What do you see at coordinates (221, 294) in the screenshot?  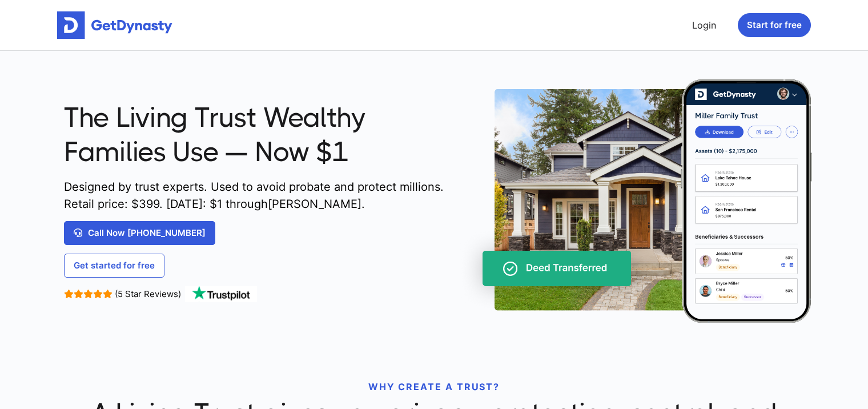 I see `img: TrustPilot Logo` at bounding box center [221, 294].